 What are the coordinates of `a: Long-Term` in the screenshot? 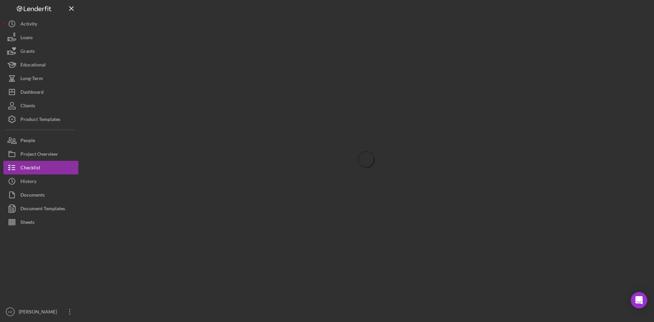 It's located at (41, 78).